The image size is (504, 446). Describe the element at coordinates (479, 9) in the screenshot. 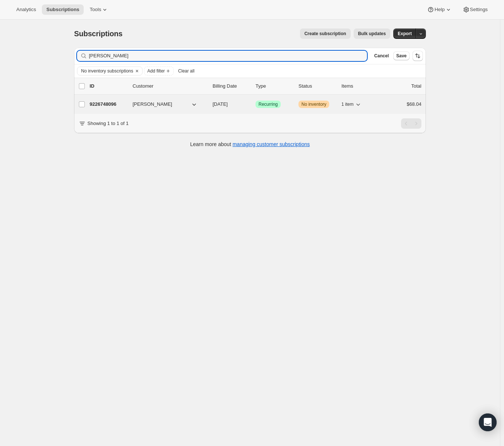

I see `span: Settings` at that location.